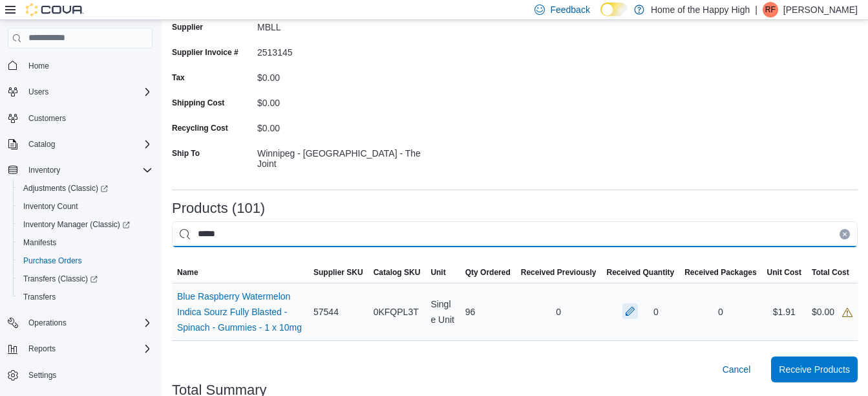 This screenshot has width=868, height=396. Describe the element at coordinates (85, 297) in the screenshot. I see `button: Transfers` at that location.